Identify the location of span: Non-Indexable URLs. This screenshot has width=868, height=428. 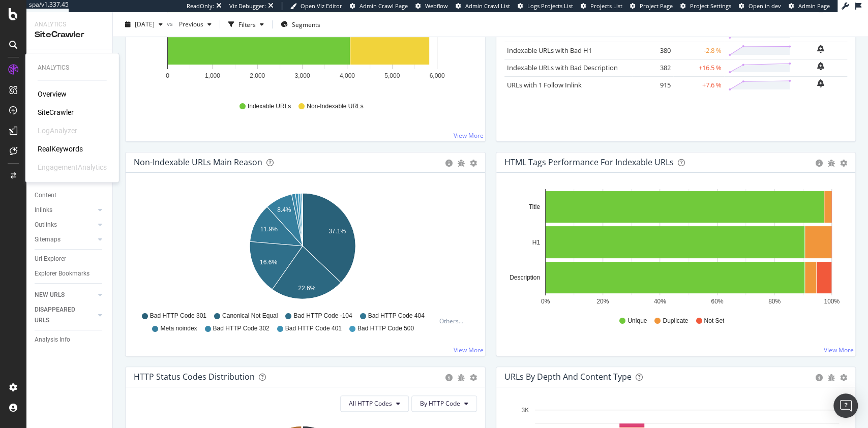
(334, 106).